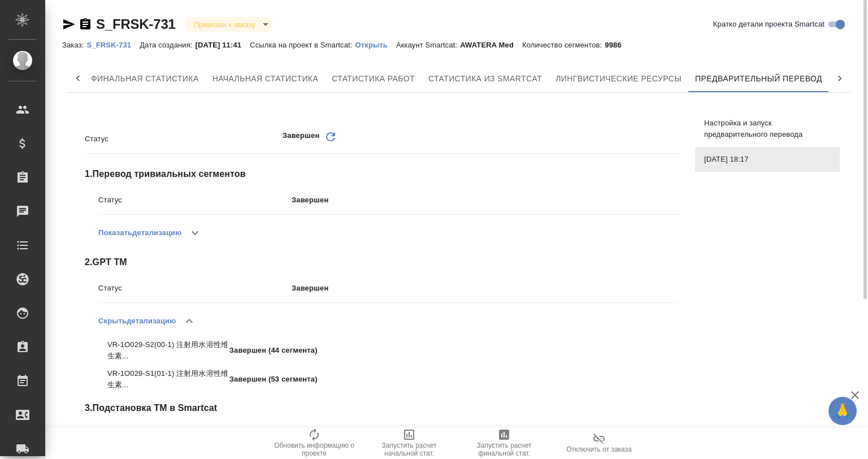 This screenshot has width=868, height=459. I want to click on span: Предварительный перевод, so click(759, 79).